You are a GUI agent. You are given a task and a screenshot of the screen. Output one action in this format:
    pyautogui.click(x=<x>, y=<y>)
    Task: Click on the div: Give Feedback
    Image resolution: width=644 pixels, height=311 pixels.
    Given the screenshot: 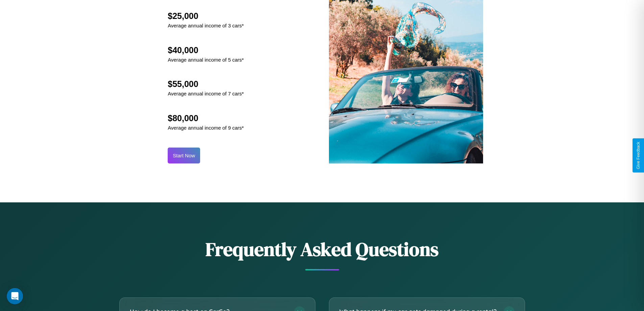 What is the action you would take?
    pyautogui.click(x=639, y=155)
    